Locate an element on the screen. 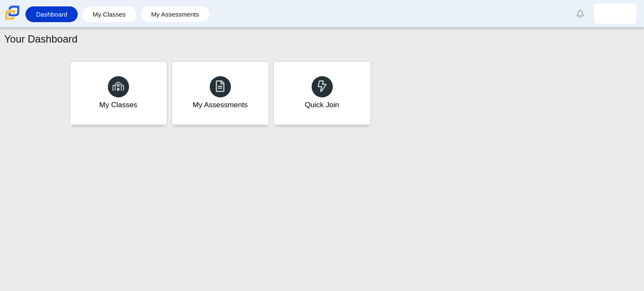 This screenshot has height=291, width=644. img: najma.ali.pvG3ew is located at coordinates (615, 13).